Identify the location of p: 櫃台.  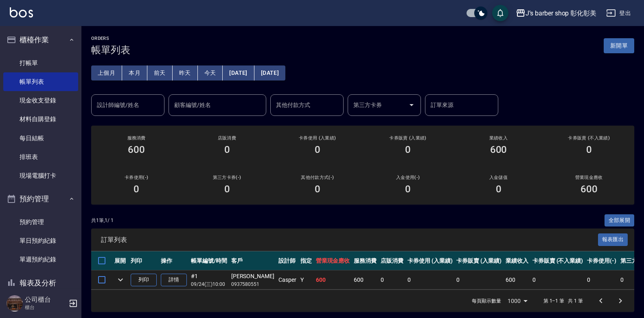
(45, 307).